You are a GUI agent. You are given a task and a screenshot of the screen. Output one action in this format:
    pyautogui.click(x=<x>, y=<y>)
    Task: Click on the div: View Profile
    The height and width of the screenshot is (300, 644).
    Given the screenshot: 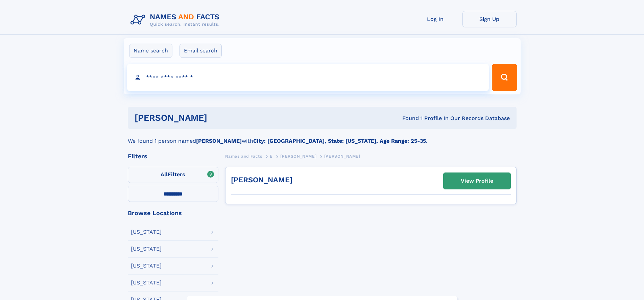 What is the action you would take?
    pyautogui.click(x=477, y=181)
    